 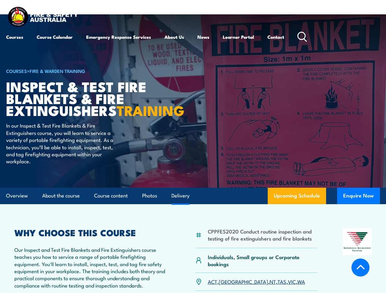 What do you see at coordinates (57, 71) in the screenshot?
I see `a: Fire & Warden Training` at bounding box center [57, 71].